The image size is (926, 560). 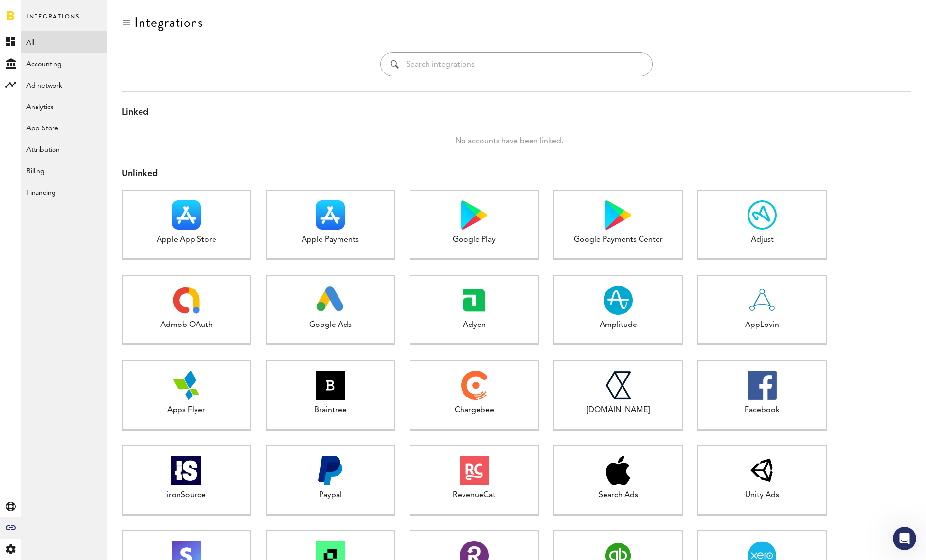 What do you see at coordinates (187, 470) in the screenshot?
I see `img: ironSource` at bounding box center [187, 470].